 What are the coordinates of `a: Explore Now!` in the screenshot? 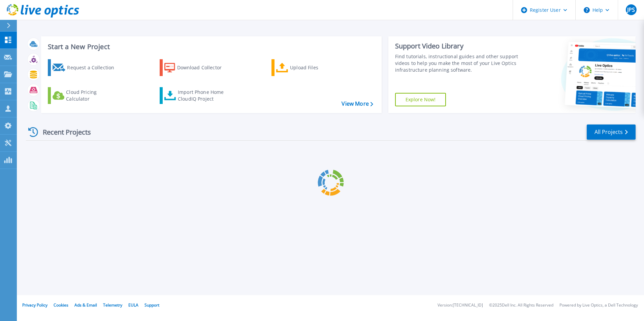 It's located at (421, 99).